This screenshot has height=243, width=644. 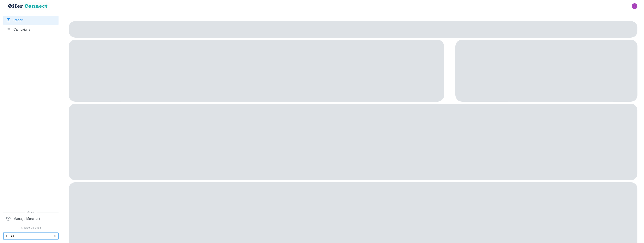 What do you see at coordinates (634, 6) in the screenshot?
I see `button: Open user button` at bounding box center [634, 6].